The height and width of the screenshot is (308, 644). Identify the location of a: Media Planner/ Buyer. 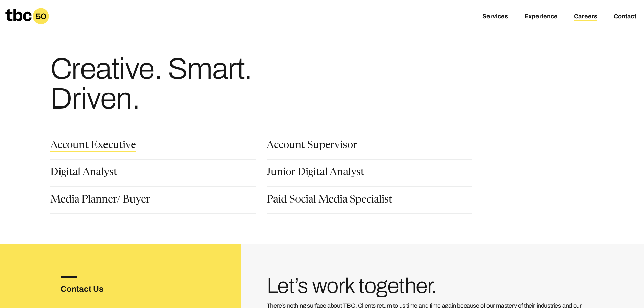
(100, 201).